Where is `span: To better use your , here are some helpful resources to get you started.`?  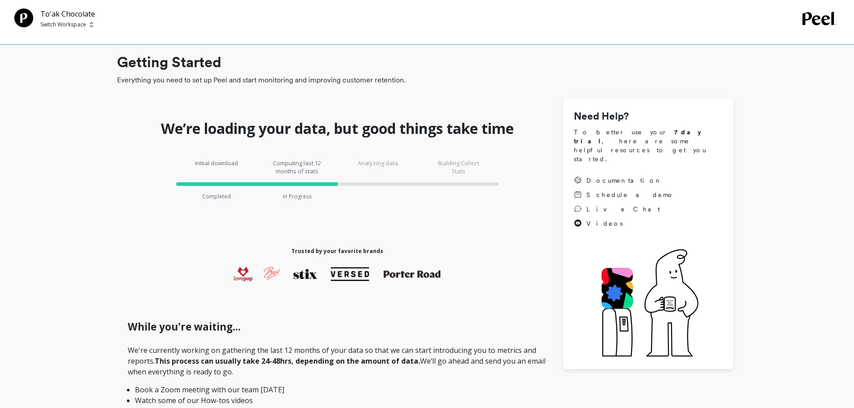
span: To better use your , here are some helpful resources to get you started. is located at coordinates (648, 146).